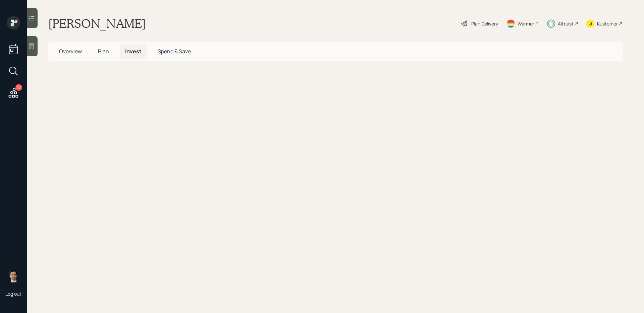  I want to click on div: Plan Delivery, so click(485, 23).